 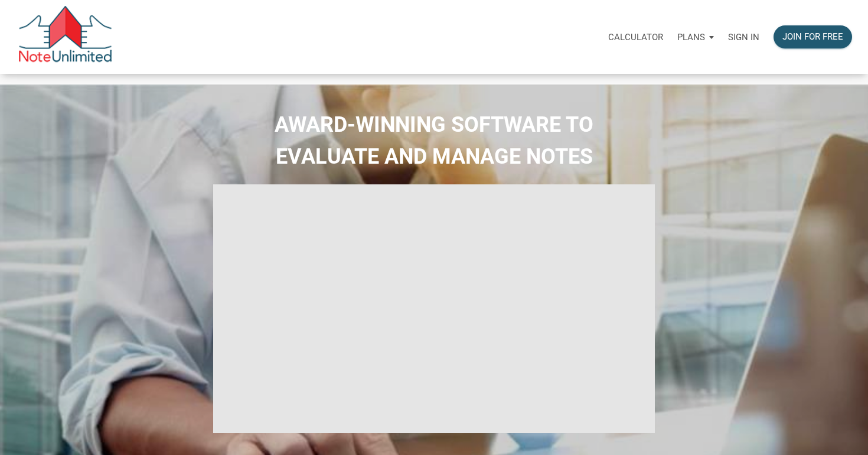 I want to click on a: Sign in, so click(x=743, y=36).